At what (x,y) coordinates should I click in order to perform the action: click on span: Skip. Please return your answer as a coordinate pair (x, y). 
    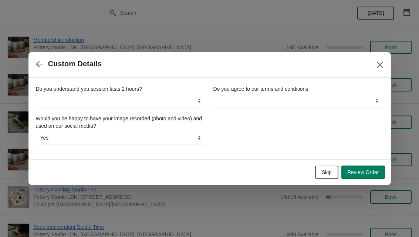
    Looking at the image, I should click on (327, 172).